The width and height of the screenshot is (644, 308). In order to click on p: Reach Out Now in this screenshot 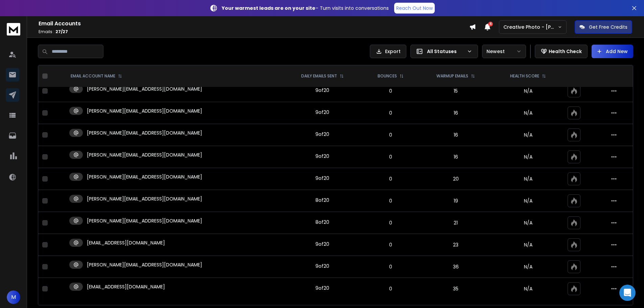, I will do `click(415, 8)`.